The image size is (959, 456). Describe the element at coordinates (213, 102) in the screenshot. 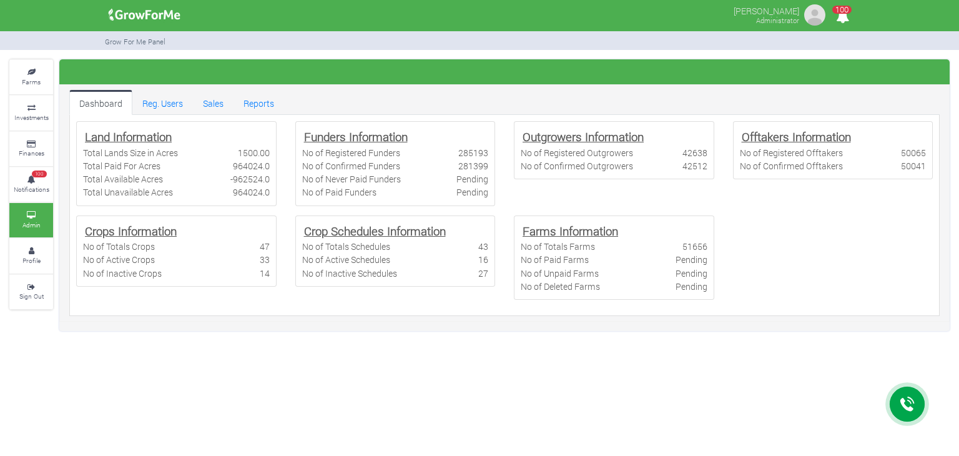

I see `a: Sales` at that location.